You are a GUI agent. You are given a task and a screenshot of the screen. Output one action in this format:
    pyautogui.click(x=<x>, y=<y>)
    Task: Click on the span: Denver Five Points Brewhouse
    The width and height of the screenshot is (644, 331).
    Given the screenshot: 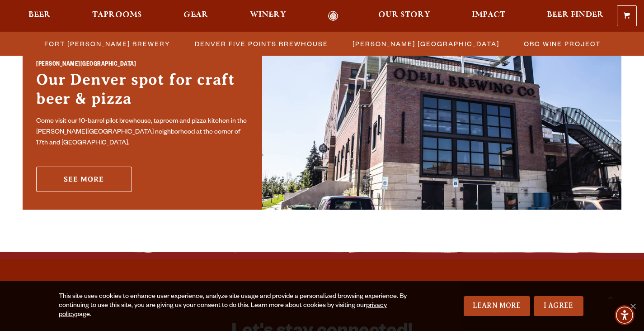 What is the action you would take?
    pyautogui.click(x=261, y=44)
    